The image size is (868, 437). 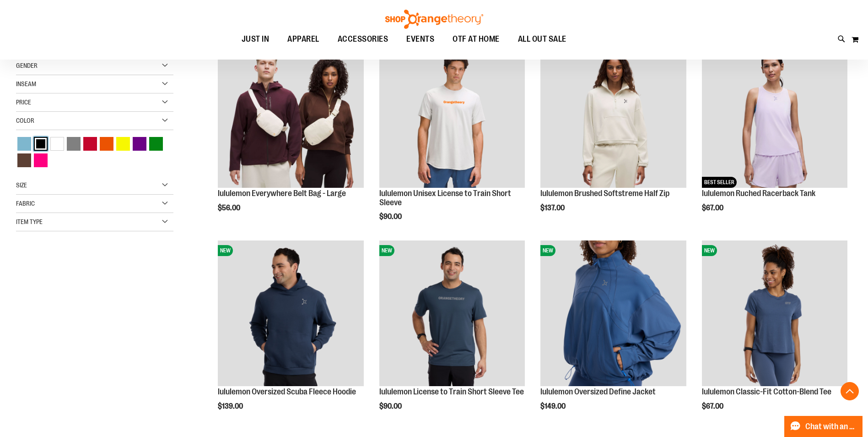 What do you see at coordinates (598, 392) in the screenshot?
I see `a: lululemon Oversized Define Jacket` at bounding box center [598, 392].